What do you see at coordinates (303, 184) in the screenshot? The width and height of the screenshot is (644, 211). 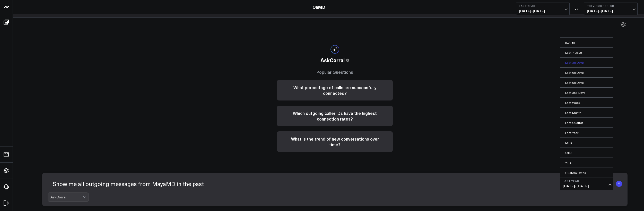 I see `textarea: Show me all outgoing messages from MayaMD in the past` at bounding box center [303, 184].